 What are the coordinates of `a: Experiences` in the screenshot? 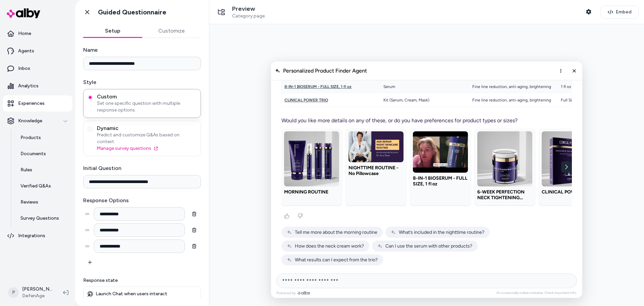 It's located at (38, 103).